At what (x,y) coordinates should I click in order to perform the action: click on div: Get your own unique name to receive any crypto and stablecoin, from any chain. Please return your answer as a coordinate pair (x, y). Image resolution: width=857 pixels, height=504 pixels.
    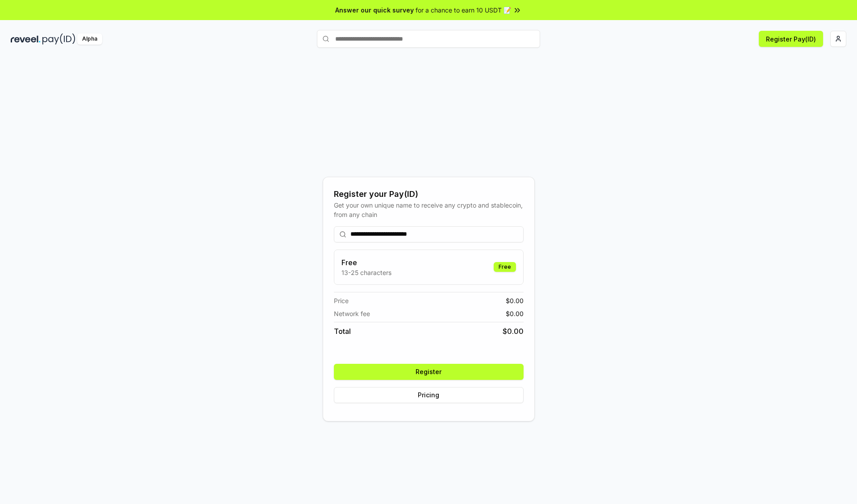
    Looking at the image, I should click on (428, 210).